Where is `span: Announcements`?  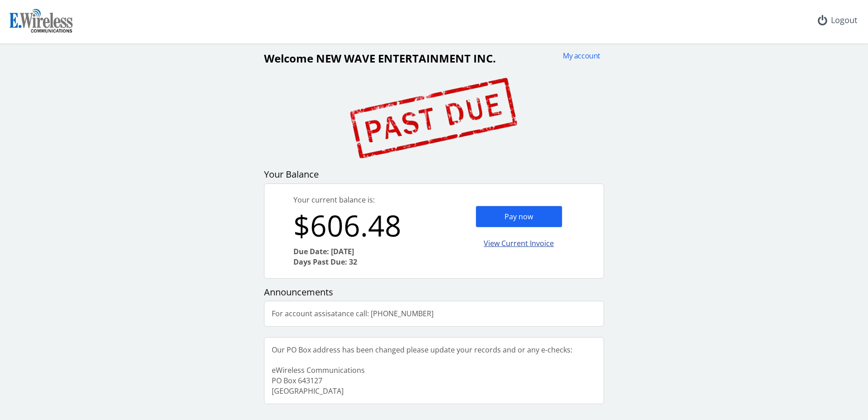
span: Announcements is located at coordinates (298, 291).